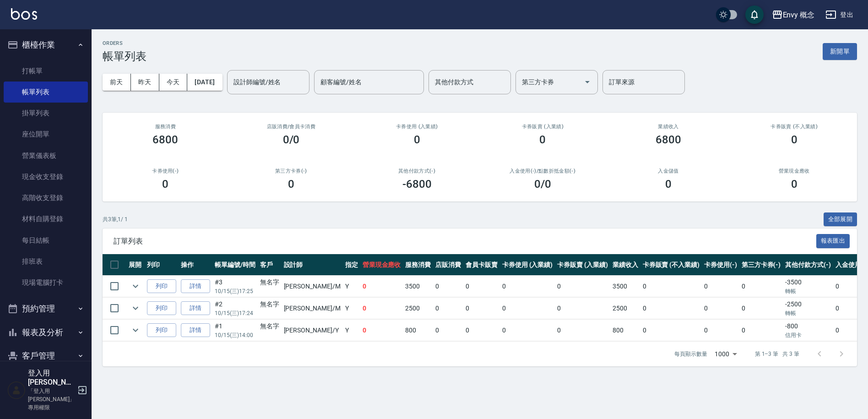 Image resolution: width=868 pixels, height=419 pixels. Describe the element at coordinates (671, 265) in the screenshot. I see `th: 卡券販賣 (不入業績)` at that location.